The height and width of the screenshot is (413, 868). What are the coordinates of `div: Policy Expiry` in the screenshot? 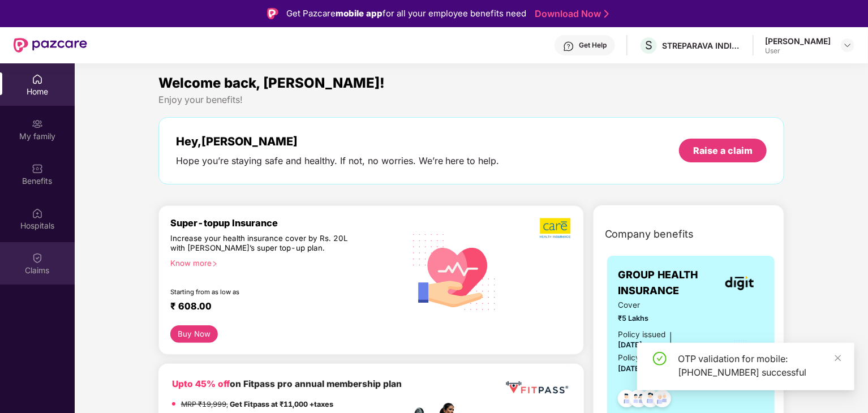 It's located at (642, 357).